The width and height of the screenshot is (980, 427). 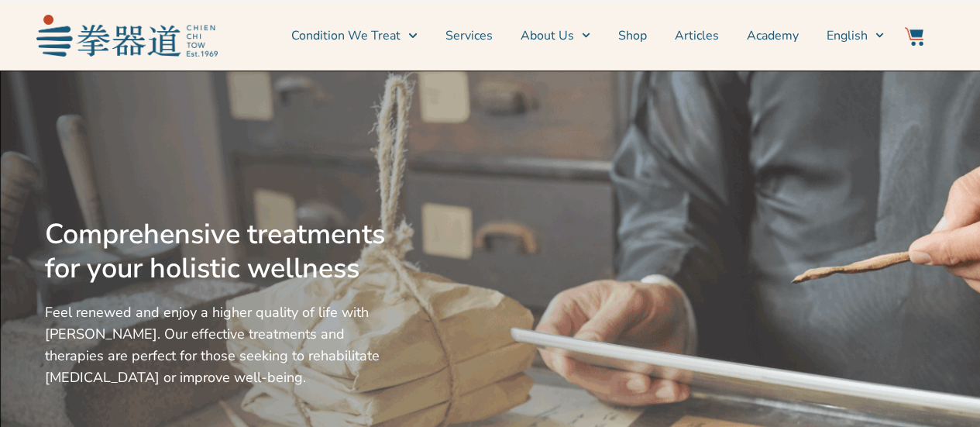 I want to click on a: English, so click(x=855, y=36).